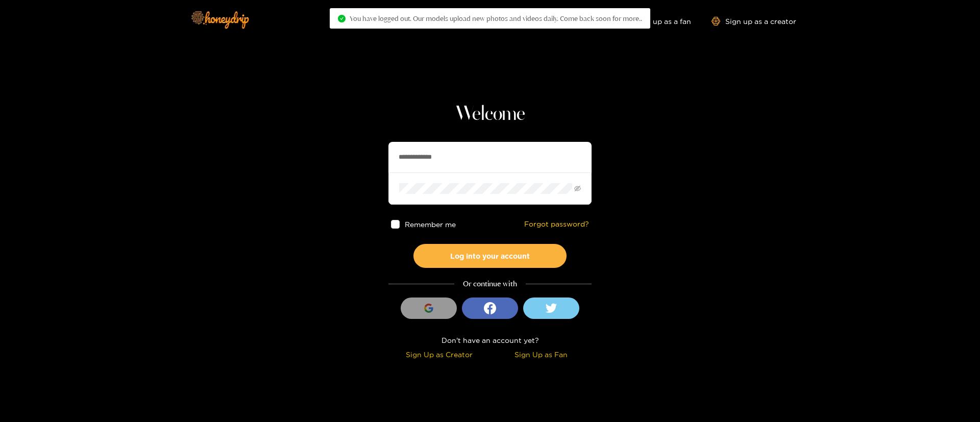 The height and width of the screenshot is (422, 980). What do you see at coordinates (342, 18) in the screenshot?
I see `span: check-circle` at bounding box center [342, 18].